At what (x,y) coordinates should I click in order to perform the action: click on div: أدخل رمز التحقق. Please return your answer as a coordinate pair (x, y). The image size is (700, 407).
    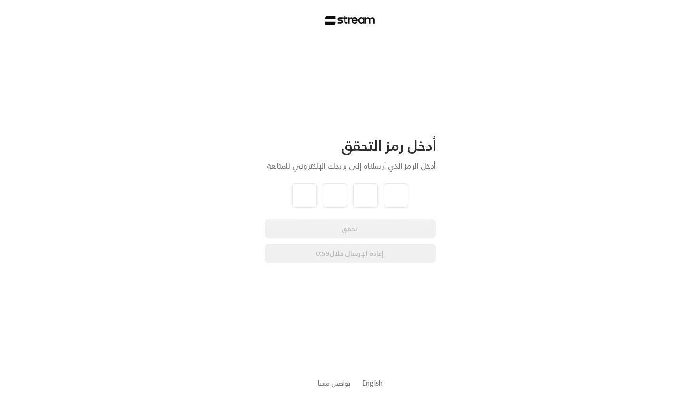
    Looking at the image, I should click on (350, 146).